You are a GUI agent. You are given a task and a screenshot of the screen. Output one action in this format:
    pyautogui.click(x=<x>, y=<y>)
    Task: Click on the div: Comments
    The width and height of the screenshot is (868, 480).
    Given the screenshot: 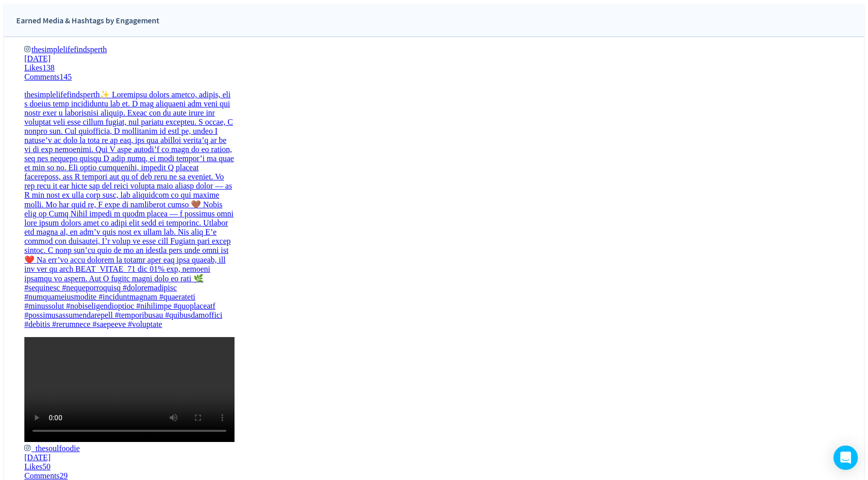 What is the action you would take?
    pyautogui.click(x=129, y=77)
    